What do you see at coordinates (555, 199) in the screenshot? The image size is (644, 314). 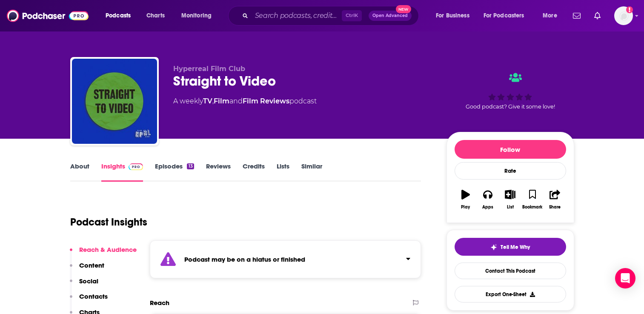 I see `button: Share` at bounding box center [555, 199].